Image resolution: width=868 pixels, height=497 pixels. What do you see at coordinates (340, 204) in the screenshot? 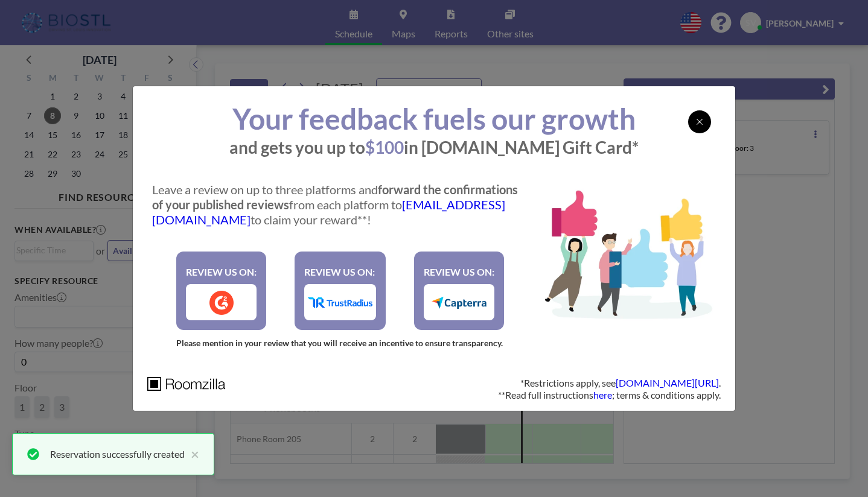
I see `p: Leave a review on up to three platforms and from each platform to to claim your reward**!` at bounding box center [340, 204].